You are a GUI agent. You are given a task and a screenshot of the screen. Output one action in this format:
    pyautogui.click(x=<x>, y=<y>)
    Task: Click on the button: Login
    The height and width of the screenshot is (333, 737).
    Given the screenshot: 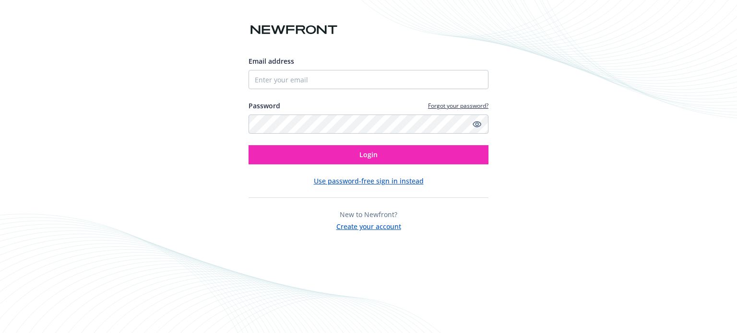 What is the action you would take?
    pyautogui.click(x=368, y=155)
    